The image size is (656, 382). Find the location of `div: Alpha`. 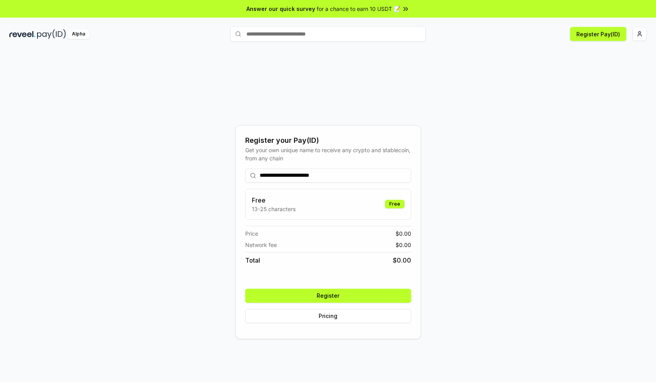

div: Alpha is located at coordinates (79, 34).